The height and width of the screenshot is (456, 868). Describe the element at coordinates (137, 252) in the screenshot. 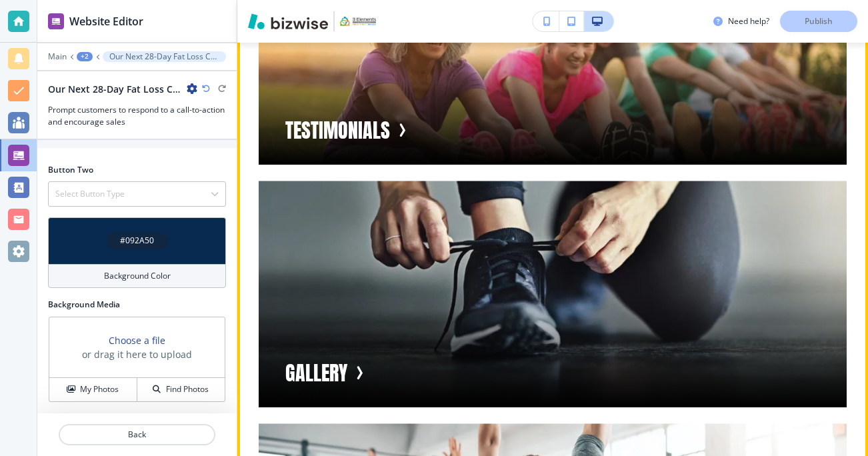

I see `button: #092A50Background Color` at that location.